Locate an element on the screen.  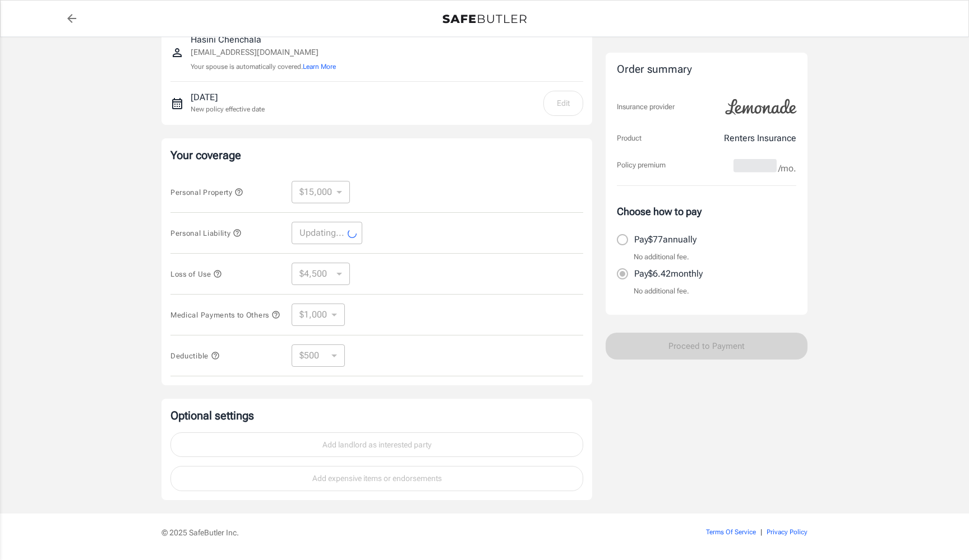
img: Back to quotes is located at coordinates (484, 19).